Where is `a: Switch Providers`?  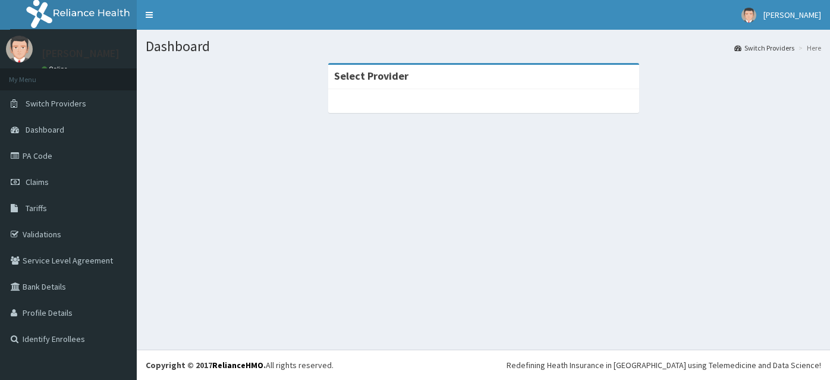 a: Switch Providers is located at coordinates (764, 48).